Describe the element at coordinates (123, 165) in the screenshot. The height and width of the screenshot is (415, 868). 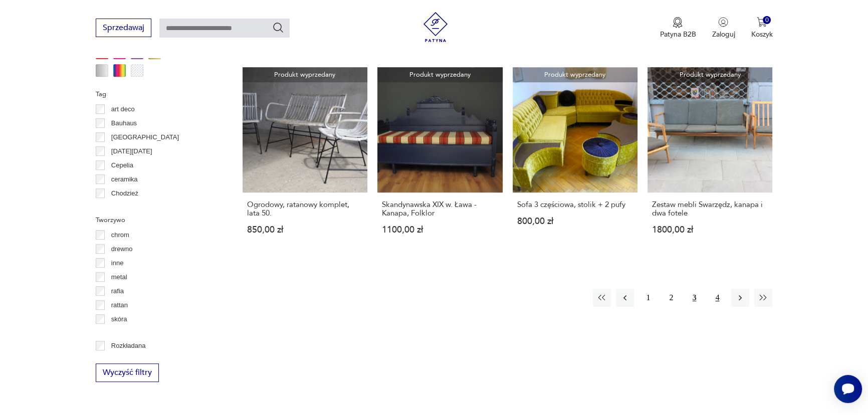
I see `p: Cepelia` at that location.